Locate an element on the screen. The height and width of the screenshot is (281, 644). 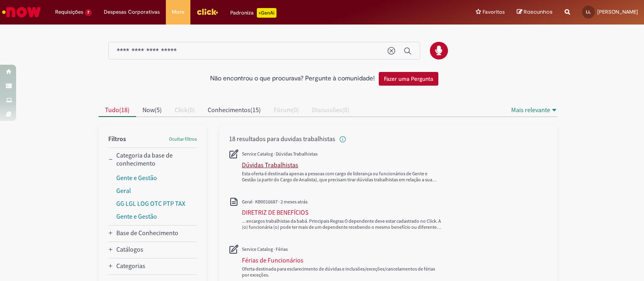
span: More is located at coordinates (178, 12).